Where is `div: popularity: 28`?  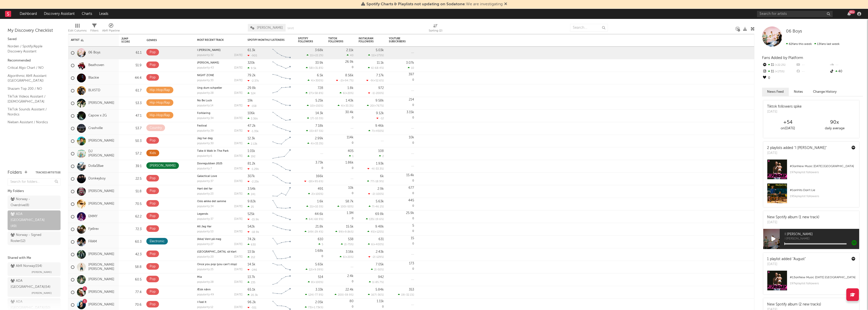
div: popularity: 28 is located at coordinates (206, 93).